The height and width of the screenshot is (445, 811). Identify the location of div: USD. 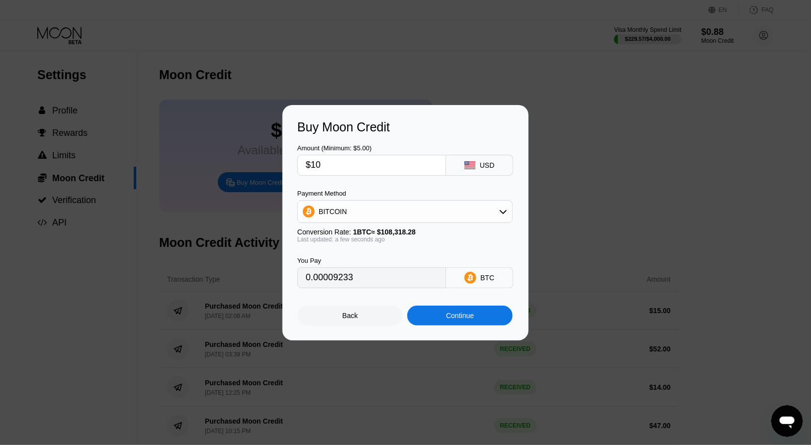
(487, 165).